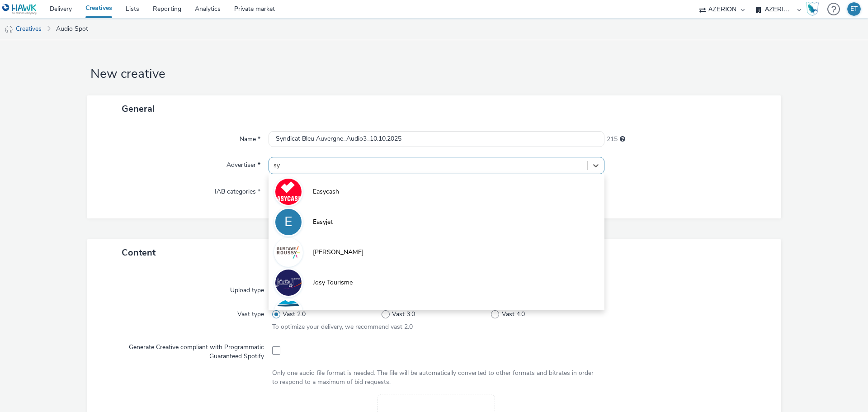 The height and width of the screenshot is (412, 868). What do you see at coordinates (436, 378) in the screenshot?
I see `div: Only one audio file format is needed. The file will be automatically converted to other formats a...` at bounding box center [436, 378].